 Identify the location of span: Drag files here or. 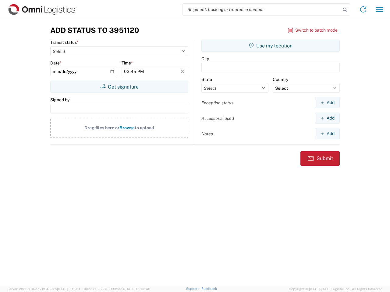
(102, 128).